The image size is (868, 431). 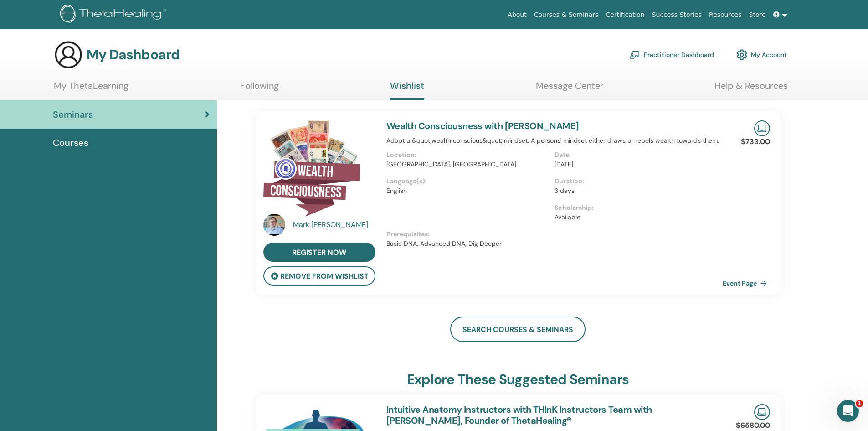 What do you see at coordinates (859, 404) in the screenshot?
I see `span: 1` at bounding box center [859, 404].